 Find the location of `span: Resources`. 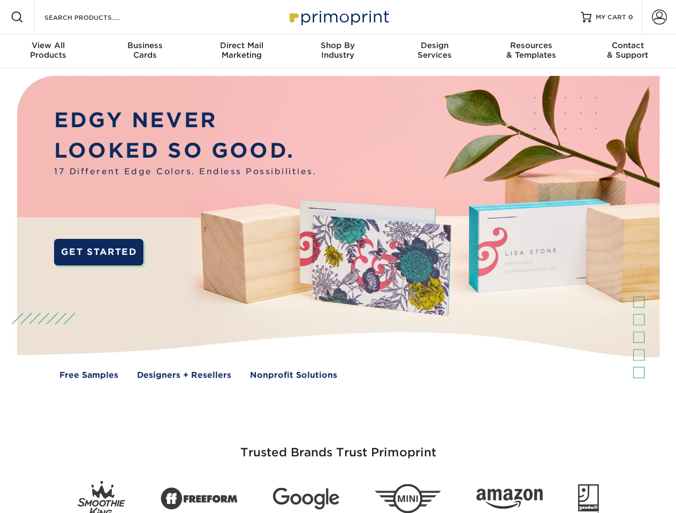

span: Resources is located at coordinates (531, 45).